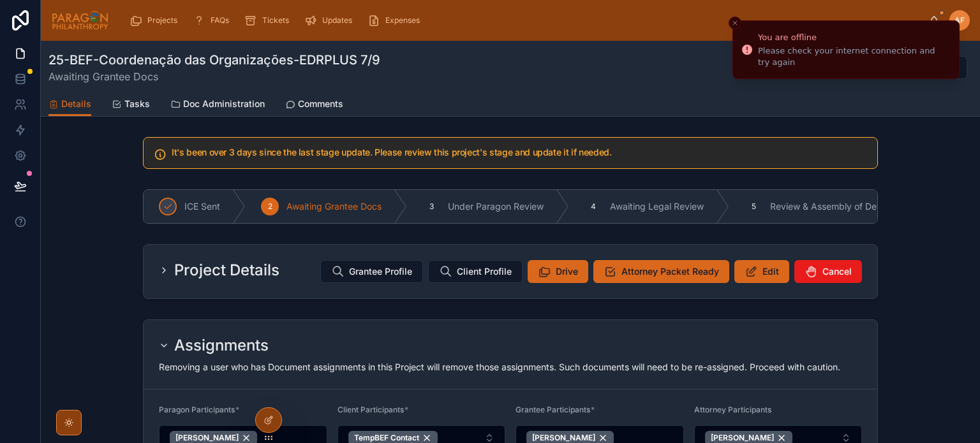 This screenshot has width=980, height=443. I want to click on span: TempBEF Contact, so click(387, 438).